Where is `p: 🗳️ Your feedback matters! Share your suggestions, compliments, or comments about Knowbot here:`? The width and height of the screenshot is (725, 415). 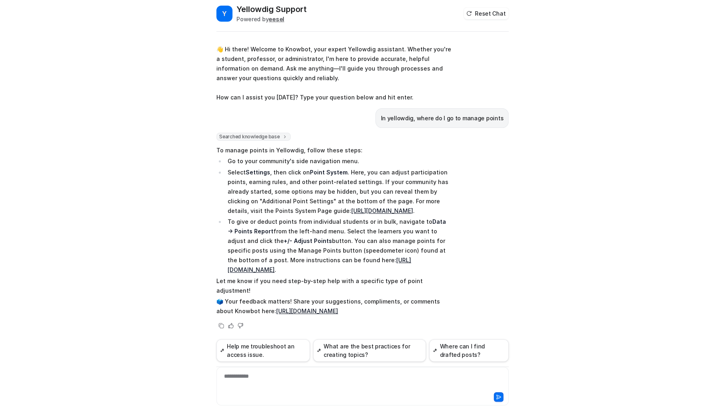
p: 🗳️ Your feedback matters! Share your suggestions, compliments, or comments about Knowbot here: is located at coordinates (334, 307).